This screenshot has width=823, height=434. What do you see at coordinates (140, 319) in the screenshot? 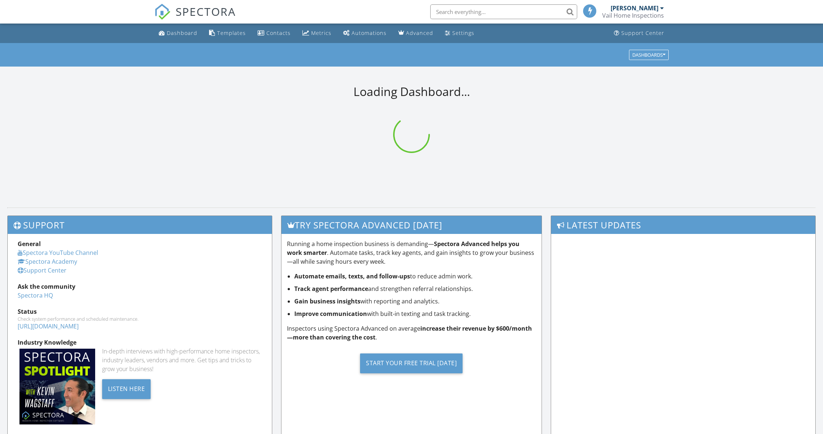
I see `div: Check system performance and scheduled maintenance.` at bounding box center [140, 319].